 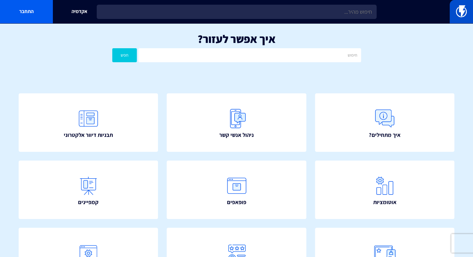 I want to click on span: ניהול אנשי קשר, so click(x=236, y=135).